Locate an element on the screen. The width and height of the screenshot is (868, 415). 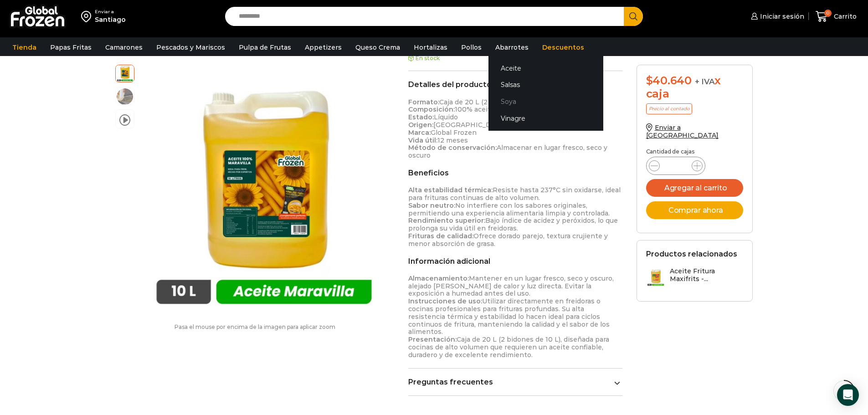
h2: Beneficios is located at coordinates (515, 173).